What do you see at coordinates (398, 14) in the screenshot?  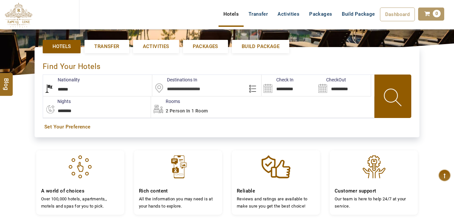 I see `span: Dashboard` at bounding box center [398, 14].